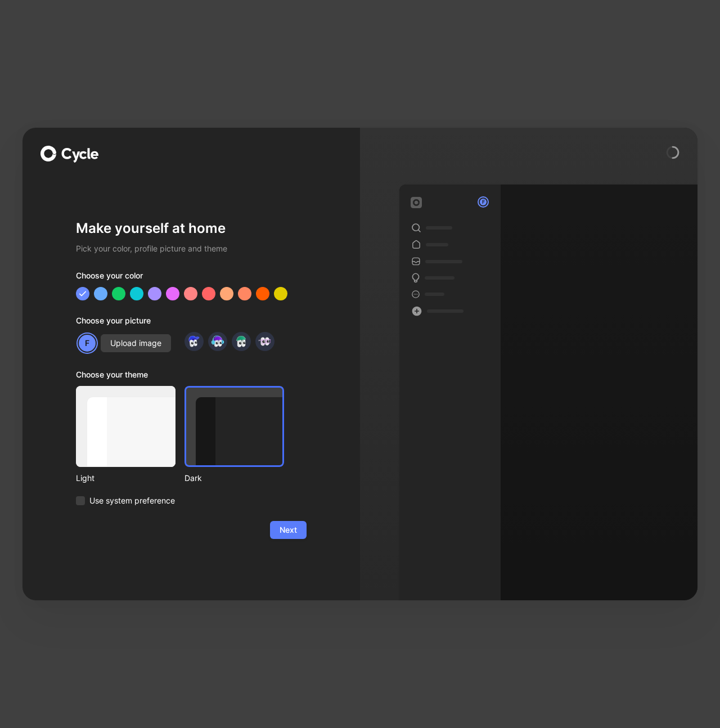  I want to click on img: workspace-default-logo-wX5zAyuM.png, so click(417, 202).